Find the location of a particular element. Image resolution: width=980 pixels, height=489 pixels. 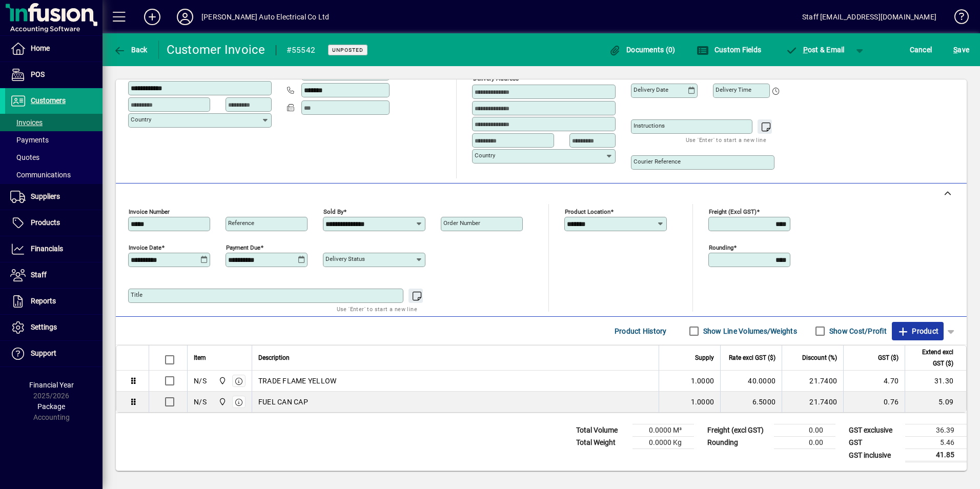

button: Cancel is located at coordinates (921, 50).